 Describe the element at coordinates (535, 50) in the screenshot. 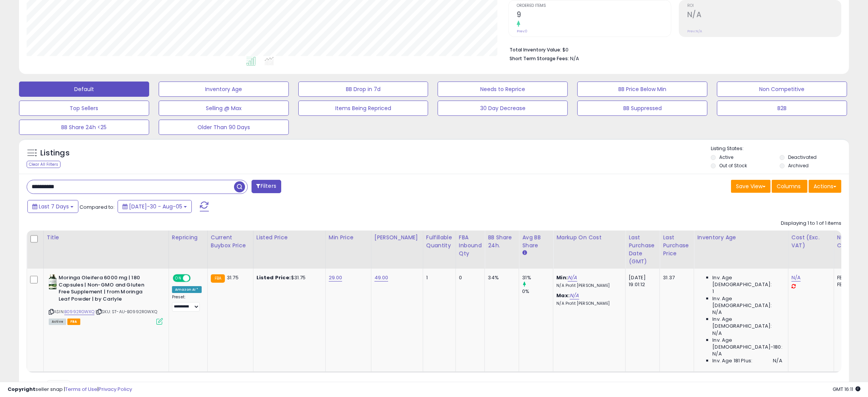

I see `b: Total Inventory Value:` at that location.